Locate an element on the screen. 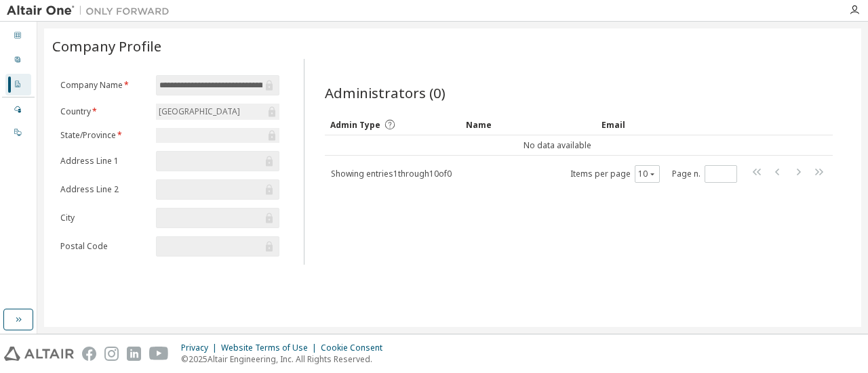 Image resolution: width=868 pixels, height=373 pixels. span: Admin Type is located at coordinates (356, 125).